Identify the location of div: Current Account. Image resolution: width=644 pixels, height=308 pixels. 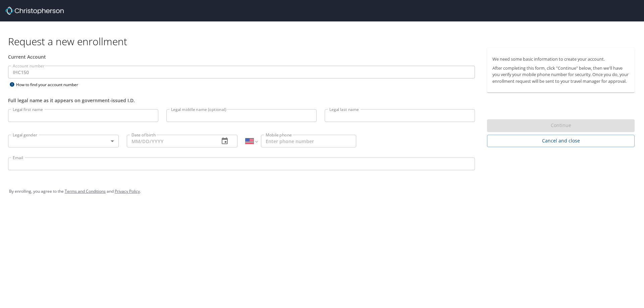
(242, 57).